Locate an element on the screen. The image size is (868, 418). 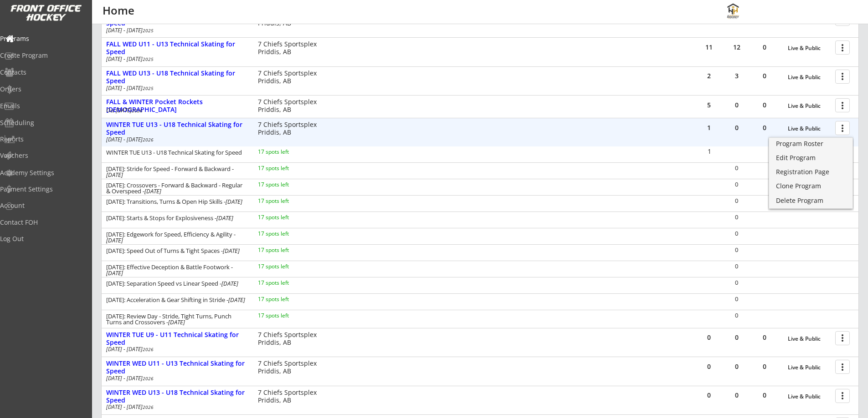
a: Registration Page is located at coordinates (810, 173).